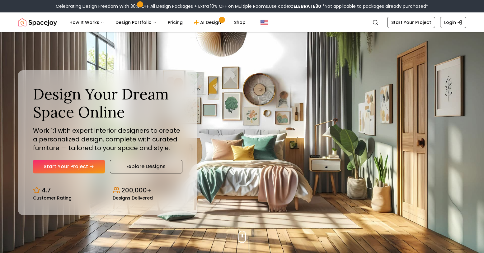 The width and height of the screenshot is (484, 253). Describe the element at coordinates (136, 22) in the screenshot. I see `button: Design Portfolio` at that location.